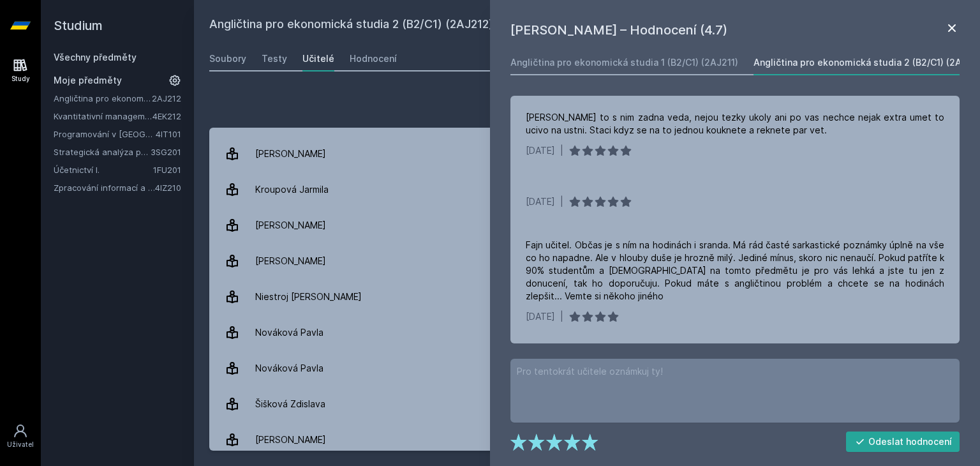 The image size is (980, 466). What do you see at coordinates (95, 57) in the screenshot?
I see `a: Všechny předměty` at bounding box center [95, 57].